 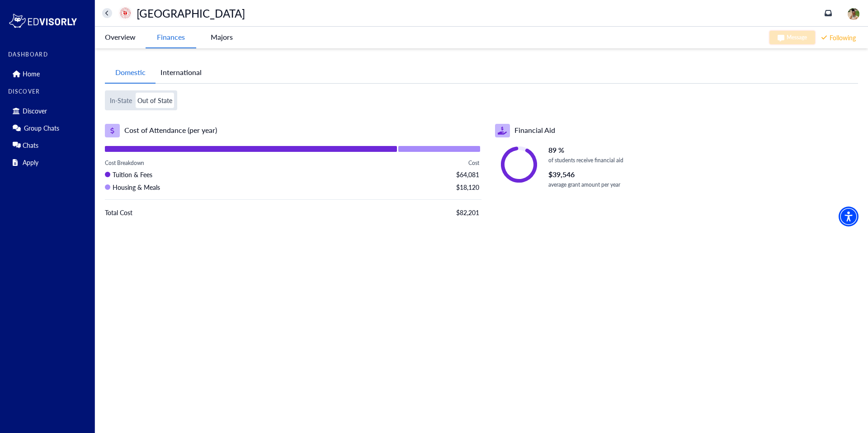 I want to click on span: Cost Breakdown, so click(x=125, y=163).